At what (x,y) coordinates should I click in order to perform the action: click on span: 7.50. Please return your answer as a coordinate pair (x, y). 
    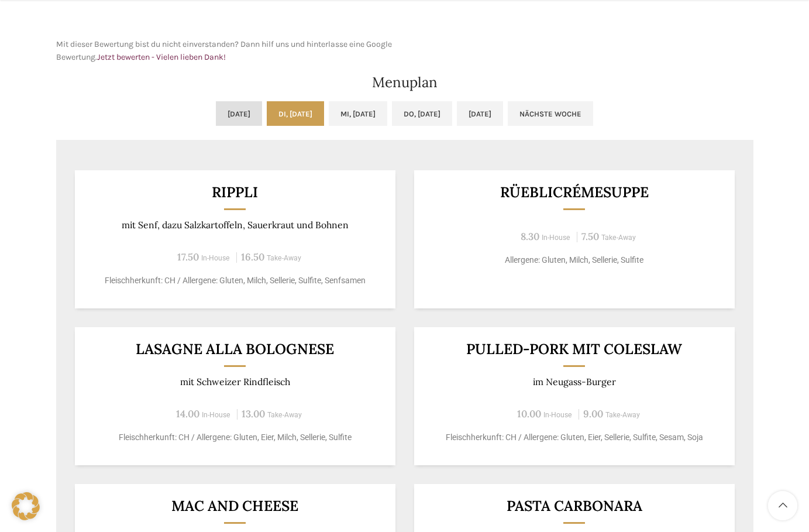
    Looking at the image, I should click on (591, 236).